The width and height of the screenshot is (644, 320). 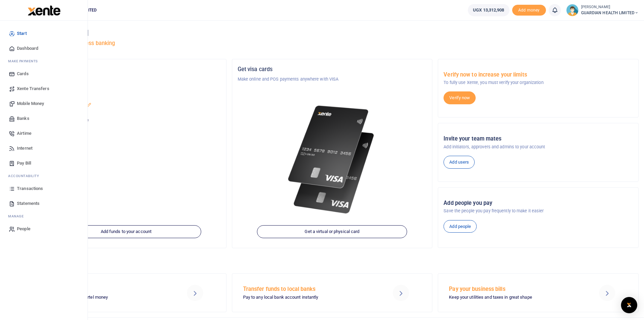 What do you see at coordinates (332, 232) in the screenshot?
I see `a: Get a virtual or physical card` at bounding box center [332, 232].